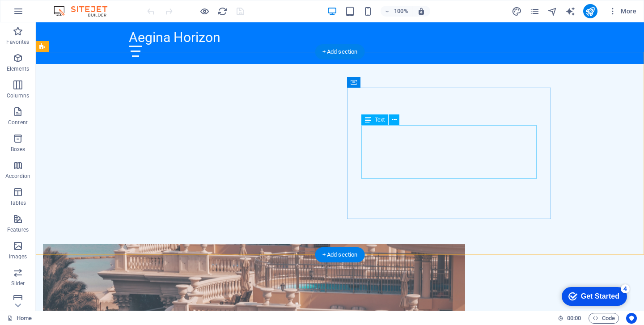 This screenshot has width=644, height=325. Describe the element at coordinates (85, 11) in the screenshot. I see `img: Editor Logo` at that location.